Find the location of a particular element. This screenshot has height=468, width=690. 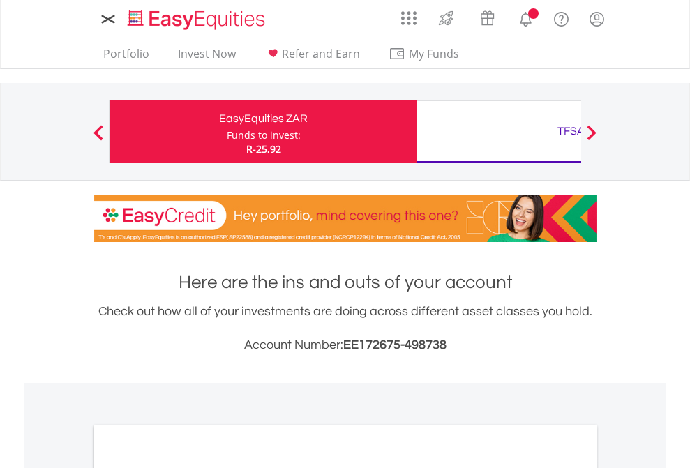

img: EasyEquities_Logo.png is located at coordinates (197, 20).